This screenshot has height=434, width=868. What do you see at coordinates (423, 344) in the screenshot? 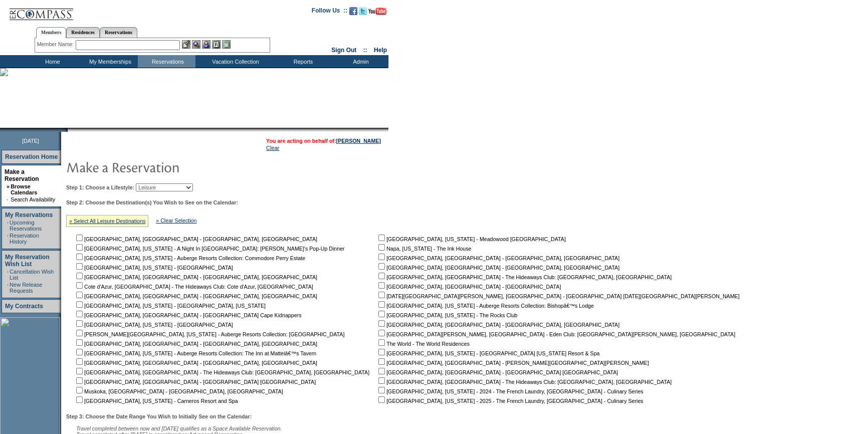
I see `nobr: The World - The World Residences` at bounding box center [423, 344].